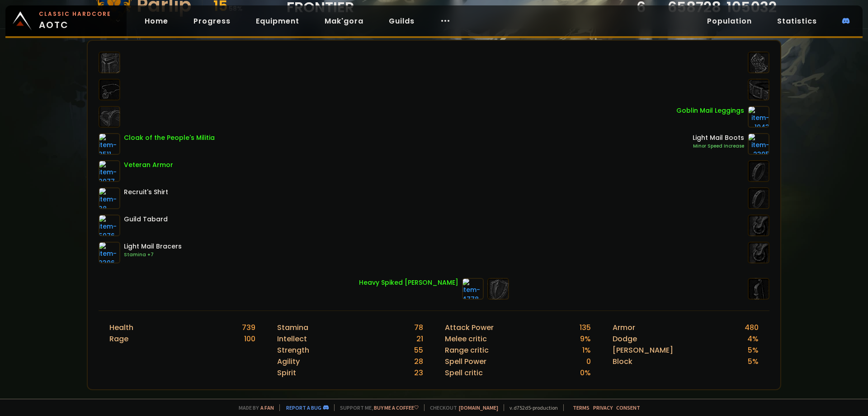  Describe the element at coordinates (148, 165) in the screenshot. I see `div: Veteran Armor` at that location.